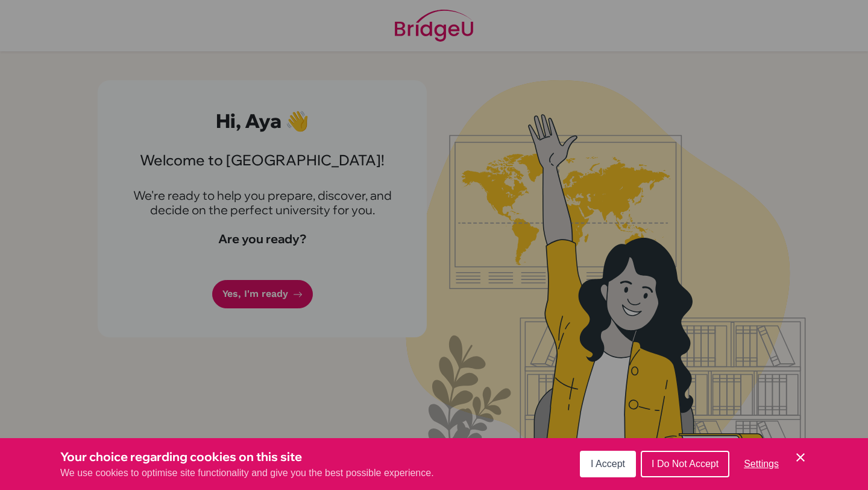  I want to click on button: I Accept, so click(608, 464).